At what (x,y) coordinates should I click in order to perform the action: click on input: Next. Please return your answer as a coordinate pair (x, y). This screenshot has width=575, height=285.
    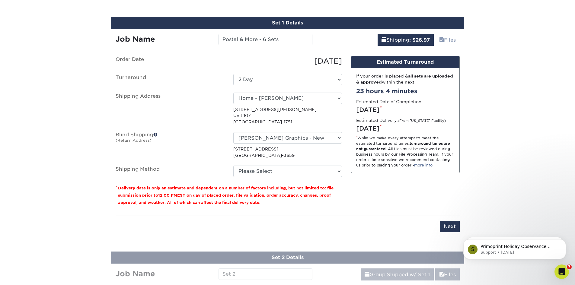
    Looking at the image, I should click on (450, 227).